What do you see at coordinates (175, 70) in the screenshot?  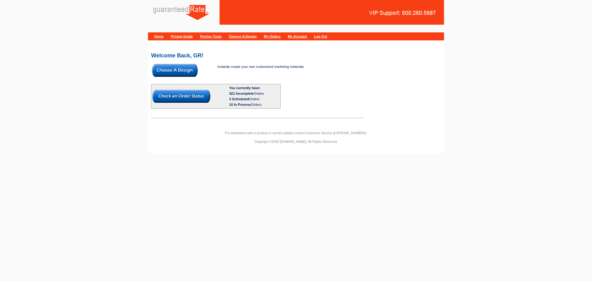 I see `img: button-choose-design.gif` at bounding box center [175, 70].